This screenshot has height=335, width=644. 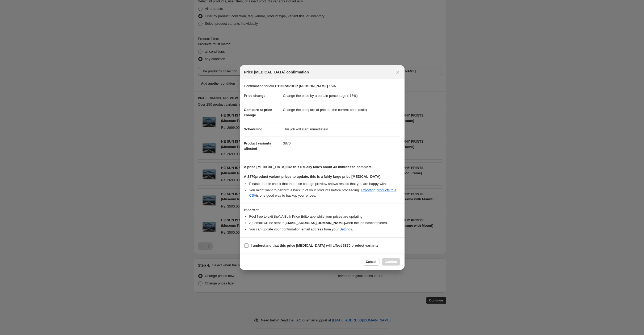 What do you see at coordinates (341, 110) in the screenshot?
I see `dd: Change the compare at price to the current price (sale)` at bounding box center [341, 110].